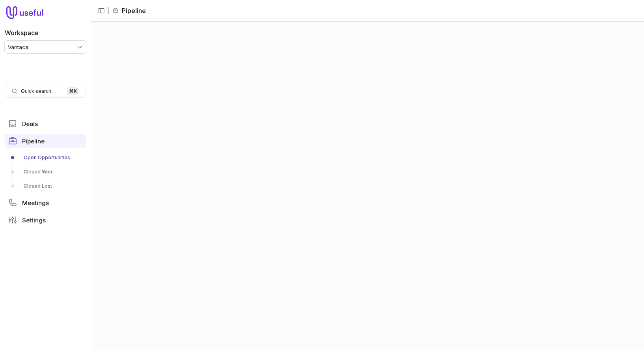  What do you see at coordinates (33, 141) in the screenshot?
I see `span: Pipeline` at bounding box center [33, 141].